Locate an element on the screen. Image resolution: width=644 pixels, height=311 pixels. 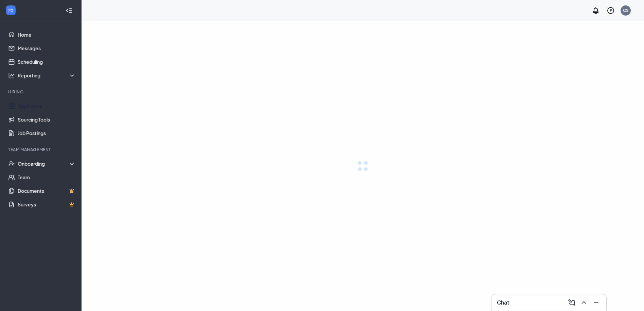
svg: ComposeMessage is located at coordinates (572, 302).